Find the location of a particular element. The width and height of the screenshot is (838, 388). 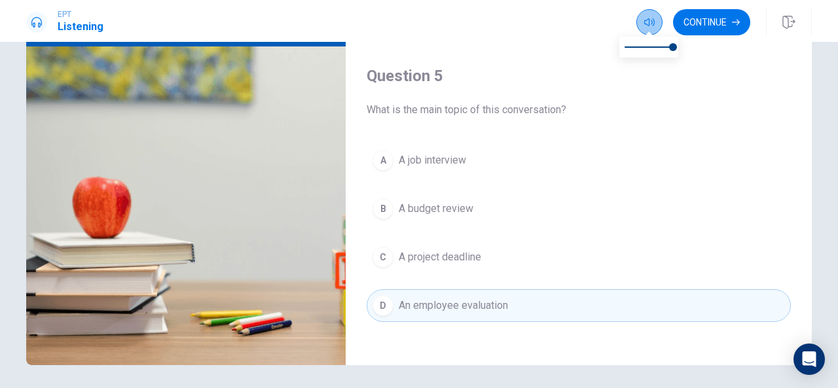

button: DAn employee evaluation is located at coordinates (579, 306).